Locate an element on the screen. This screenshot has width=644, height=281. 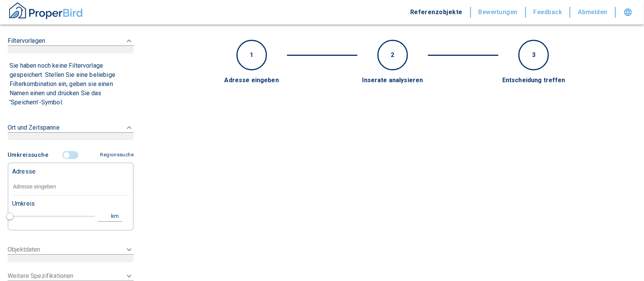
p: Ort und Zeitspanne is located at coordinates (34, 128).